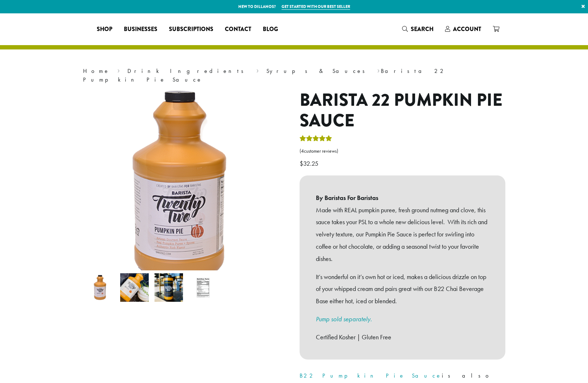  Describe the element at coordinates (371, 375) in the screenshot. I see `a: B22 Pumpkin Pie Sauce` at that location.